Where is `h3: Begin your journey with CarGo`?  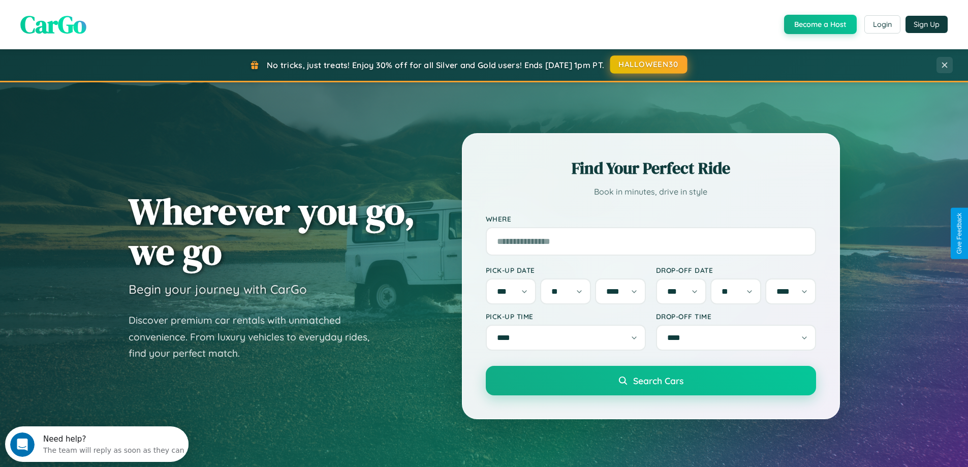 h3: Begin your journey with CarGo is located at coordinates (217, 289).